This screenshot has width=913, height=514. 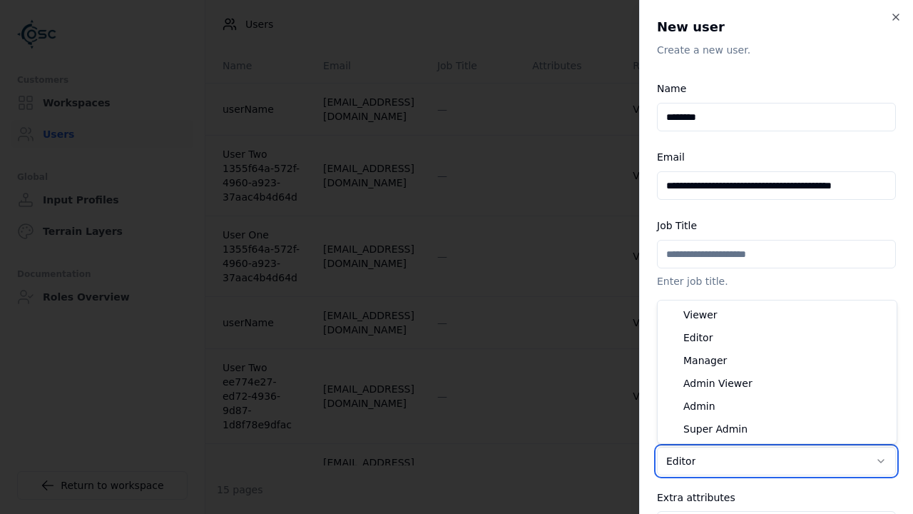 I want to click on span: Manager, so click(x=705, y=360).